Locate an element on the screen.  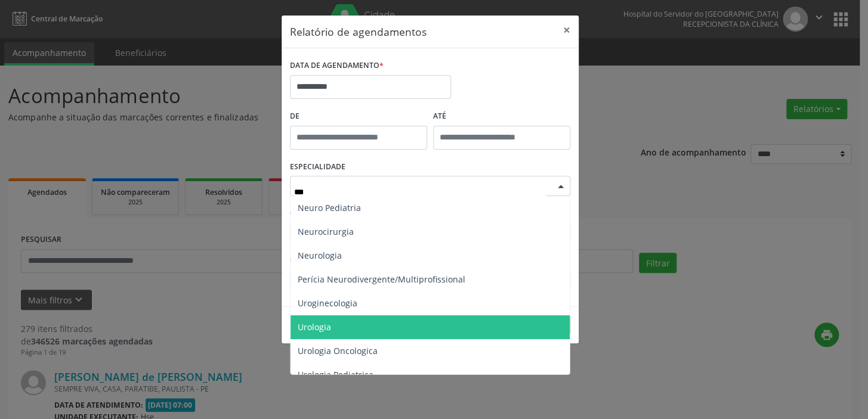
span: Neuro Pediatria is located at coordinates (329, 207).